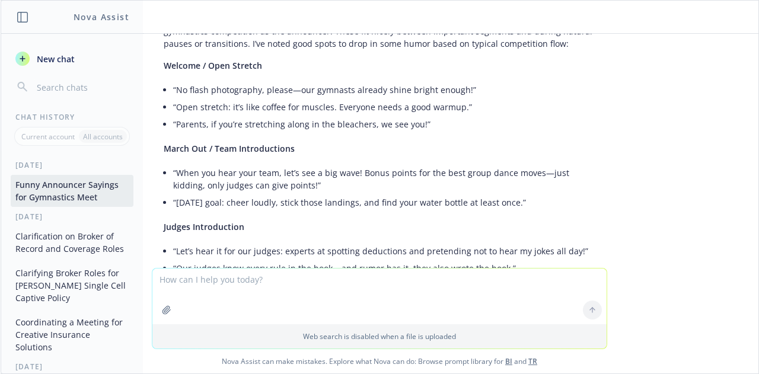 The image size is (759, 374). What do you see at coordinates (103, 136) in the screenshot?
I see `p: All accounts` at bounding box center [103, 136].